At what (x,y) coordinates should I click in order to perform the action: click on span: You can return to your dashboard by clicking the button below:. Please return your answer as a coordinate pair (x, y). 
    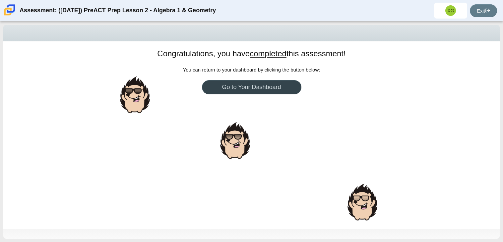
    Looking at the image, I should click on (252, 70).